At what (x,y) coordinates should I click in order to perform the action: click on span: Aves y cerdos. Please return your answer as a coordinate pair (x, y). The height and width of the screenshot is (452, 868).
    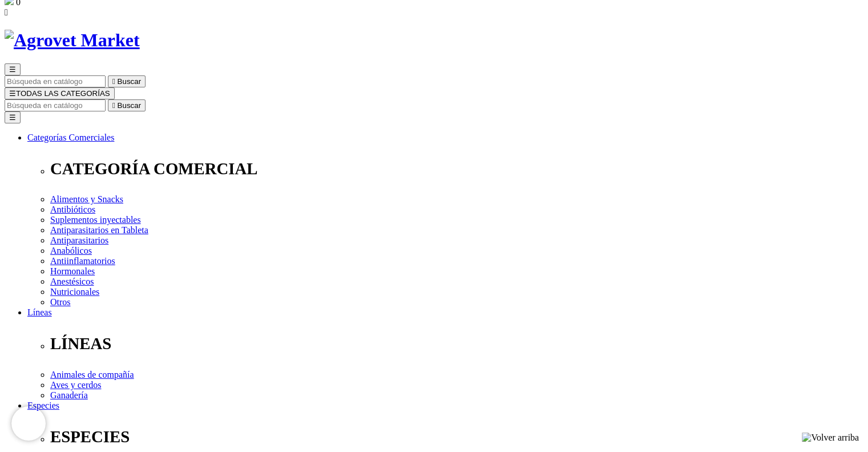
    Looking at the image, I should click on (75, 385).